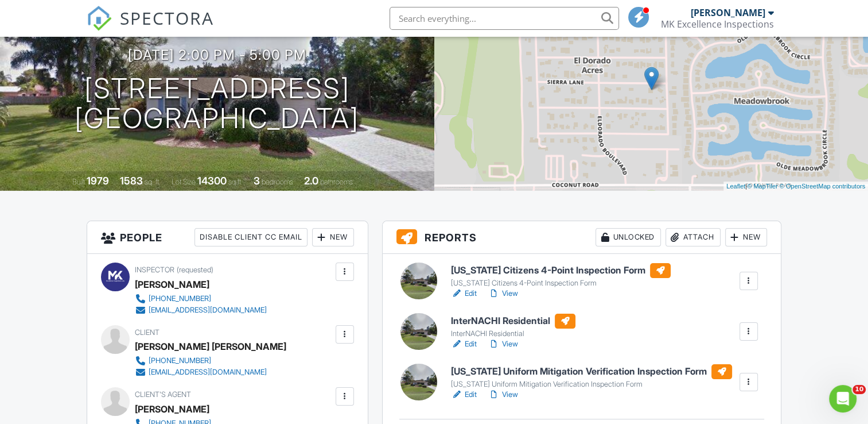 This screenshot has height=424, width=868. Describe the element at coordinates (163, 394) in the screenshot. I see `span: Client's Agent` at that location.